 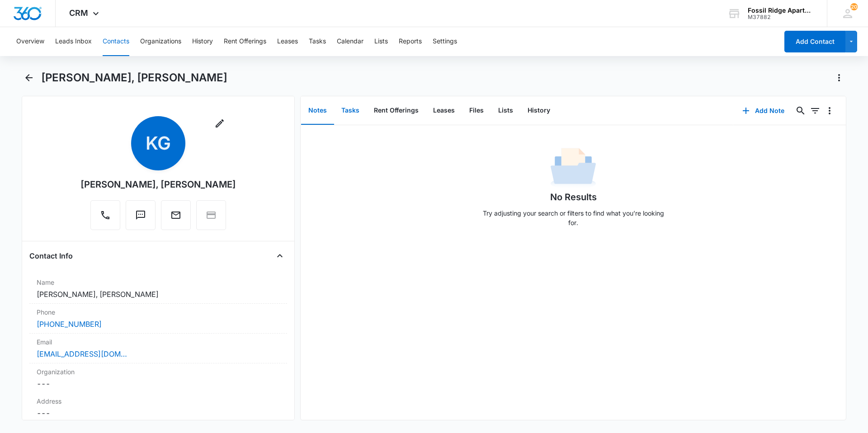 What do you see at coordinates (853, 7) in the screenshot?
I see `div: notifications count` at bounding box center [853, 7].